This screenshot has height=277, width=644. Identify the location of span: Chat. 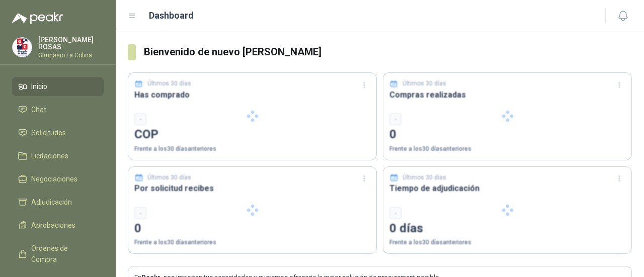
(39, 110).